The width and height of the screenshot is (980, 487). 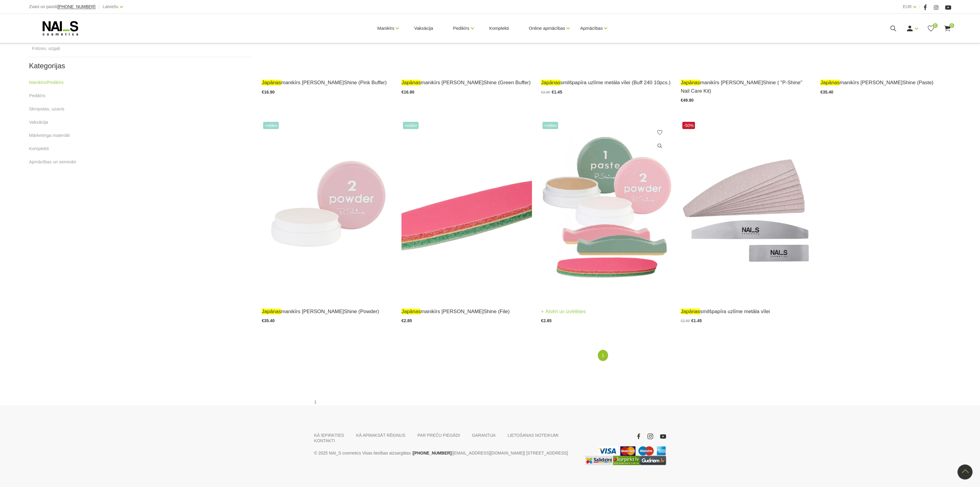 I want to click on a: Online apmācības, so click(x=546, y=28).